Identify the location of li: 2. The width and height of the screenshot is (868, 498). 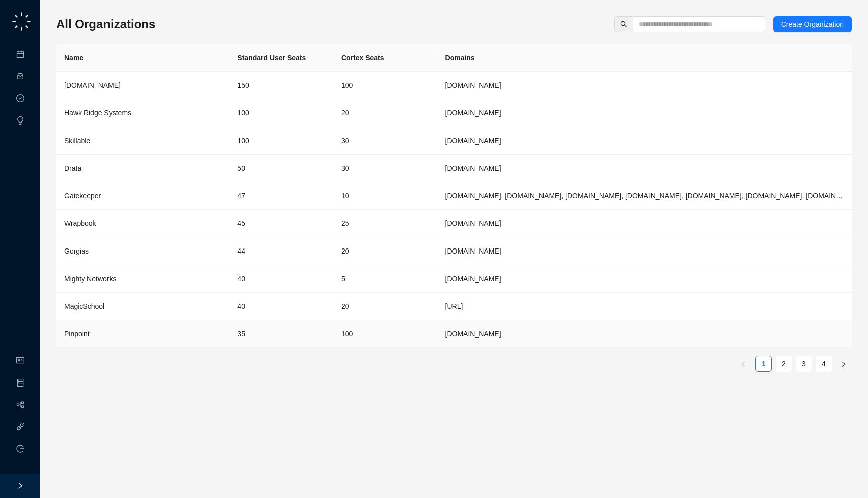
(784, 364).